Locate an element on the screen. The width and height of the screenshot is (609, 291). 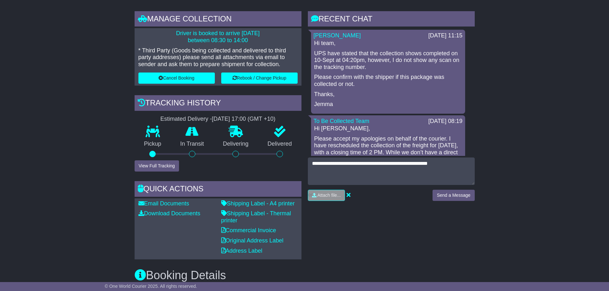
h3: Booking Details is located at coordinates (305, 276).